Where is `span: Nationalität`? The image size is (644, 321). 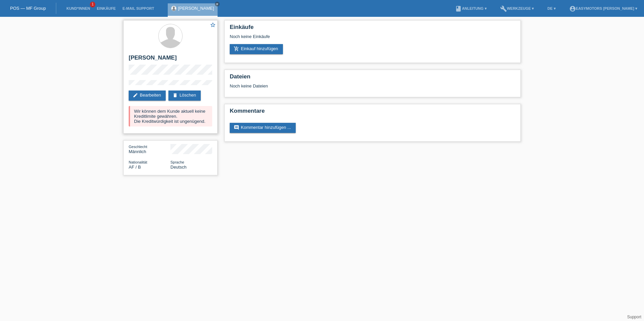 span: Nationalität is located at coordinates (138, 162).